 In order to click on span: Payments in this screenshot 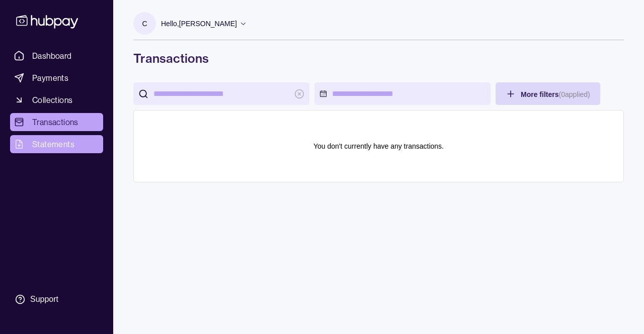, I will do `click(50, 78)`.